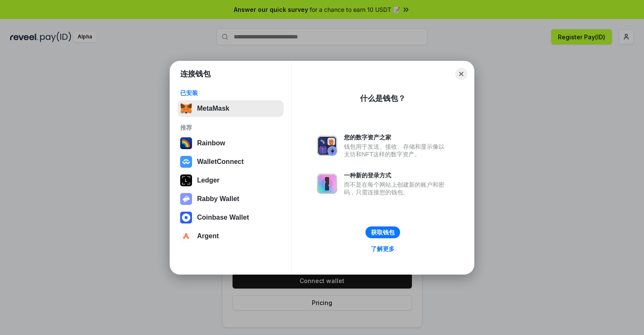 The height and width of the screenshot is (335, 644). I want to click on img: svg+xml,%3Csvg%20width%3D%22120%22%20height%3D%22120%22%20viewBox%3D%220%200%20120%20120%22%20fil..., so click(186, 143).